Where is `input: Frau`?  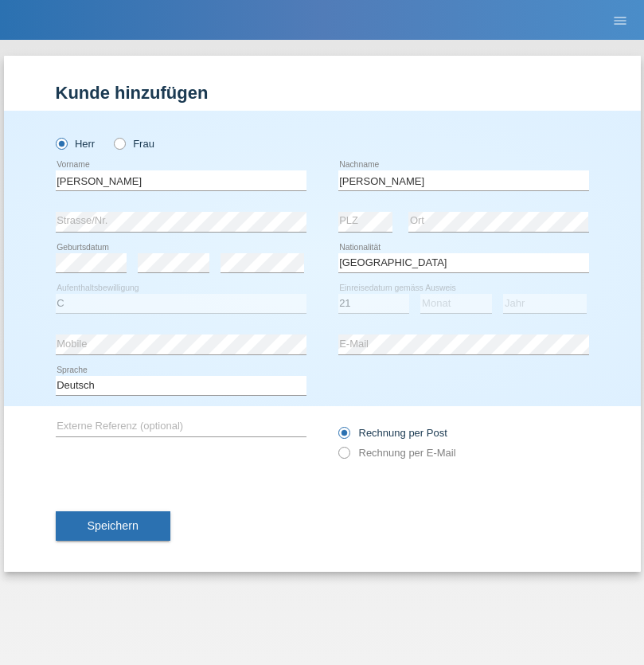
input: Frau is located at coordinates (119, 143).